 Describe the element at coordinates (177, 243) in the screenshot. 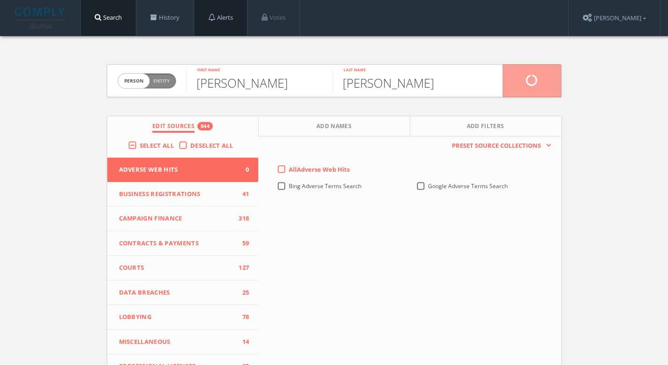

I see `span: Contracts & Payments` at that location.